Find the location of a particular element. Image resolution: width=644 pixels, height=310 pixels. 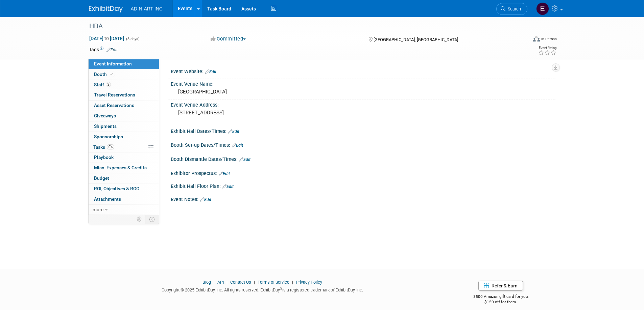

a: Budget is located at coordinates (124, 178).